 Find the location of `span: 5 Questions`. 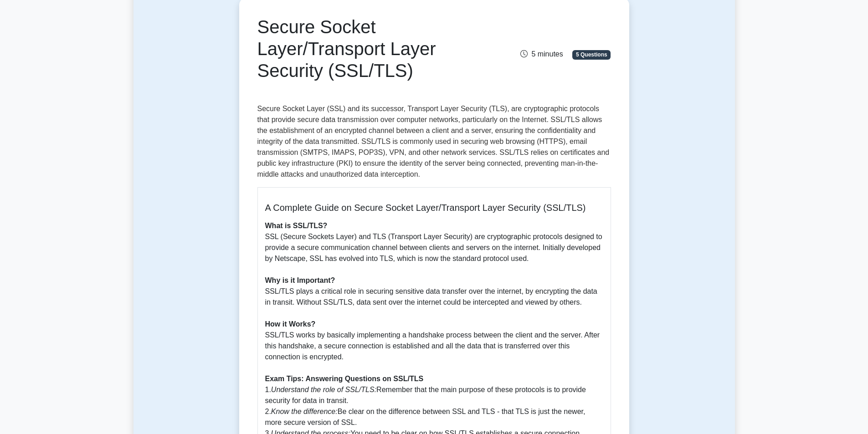

span: 5 Questions is located at coordinates (591, 55).